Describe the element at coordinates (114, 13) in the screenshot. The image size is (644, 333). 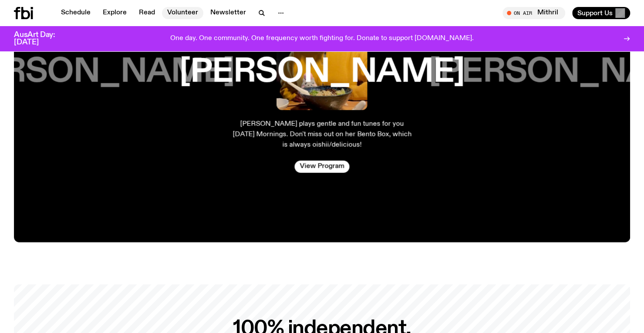
I see `a: Explore` at that location.